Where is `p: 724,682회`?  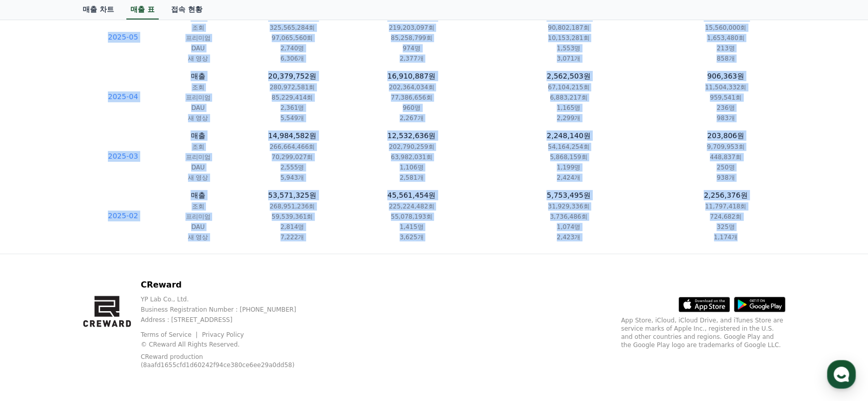 p: 724,682회 is located at coordinates (726, 217).